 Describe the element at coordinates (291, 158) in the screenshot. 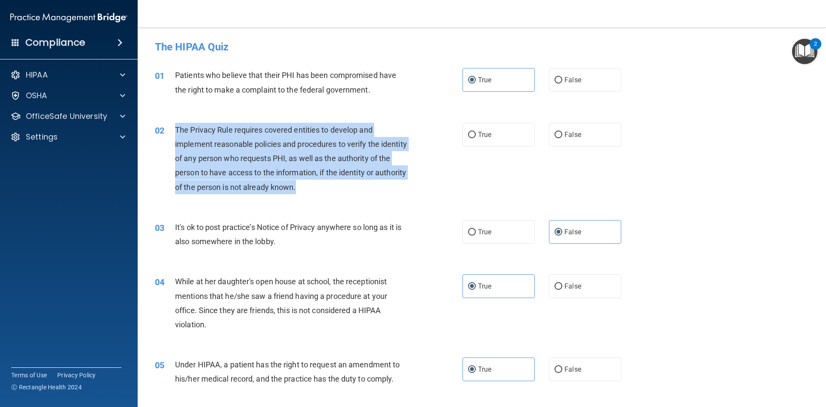

I see `span: The Privacy Rule requires covered entities to develop and implement reasonable policies and proce...` at that location.